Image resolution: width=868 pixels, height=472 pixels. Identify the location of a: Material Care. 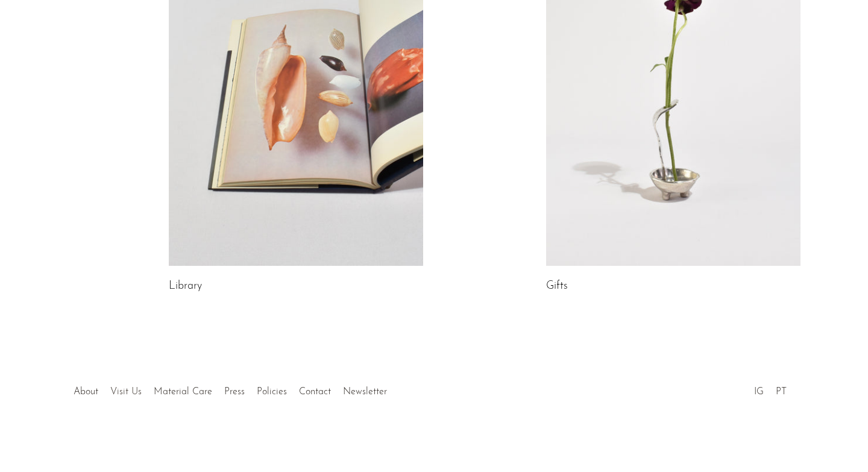
(182, 392).